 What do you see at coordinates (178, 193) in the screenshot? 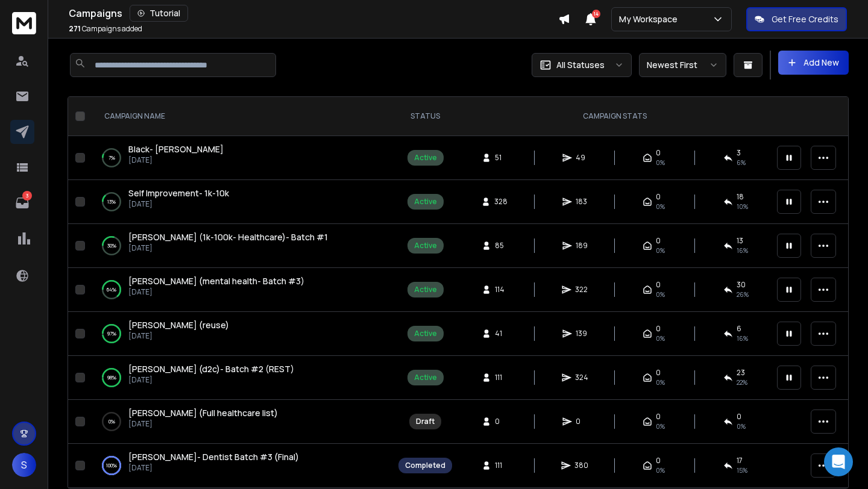
I see `span: Self Improvement- 1k-10k` at bounding box center [178, 193].